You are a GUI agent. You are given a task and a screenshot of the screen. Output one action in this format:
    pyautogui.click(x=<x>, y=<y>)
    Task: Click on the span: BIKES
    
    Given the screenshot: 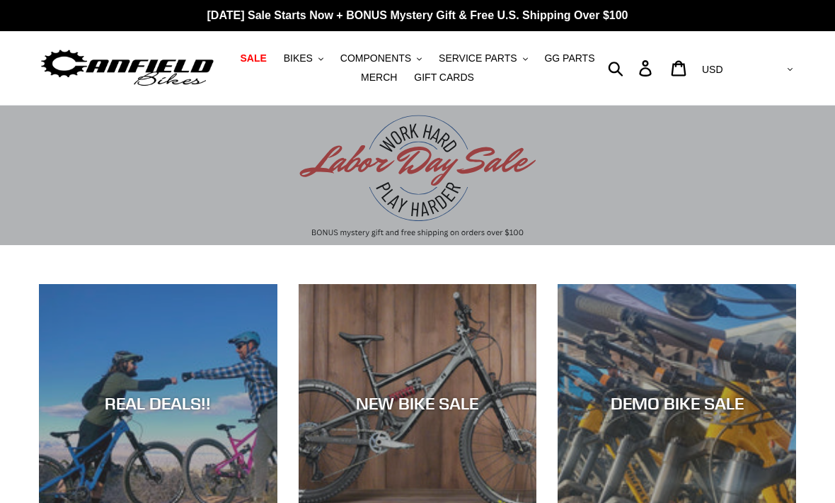 What is the action you would take?
    pyautogui.click(x=298, y=58)
    